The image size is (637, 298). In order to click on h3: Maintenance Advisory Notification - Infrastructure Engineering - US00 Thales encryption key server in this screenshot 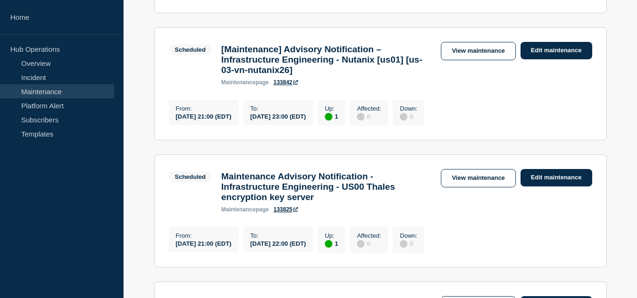, I will do `click(326, 187)`.